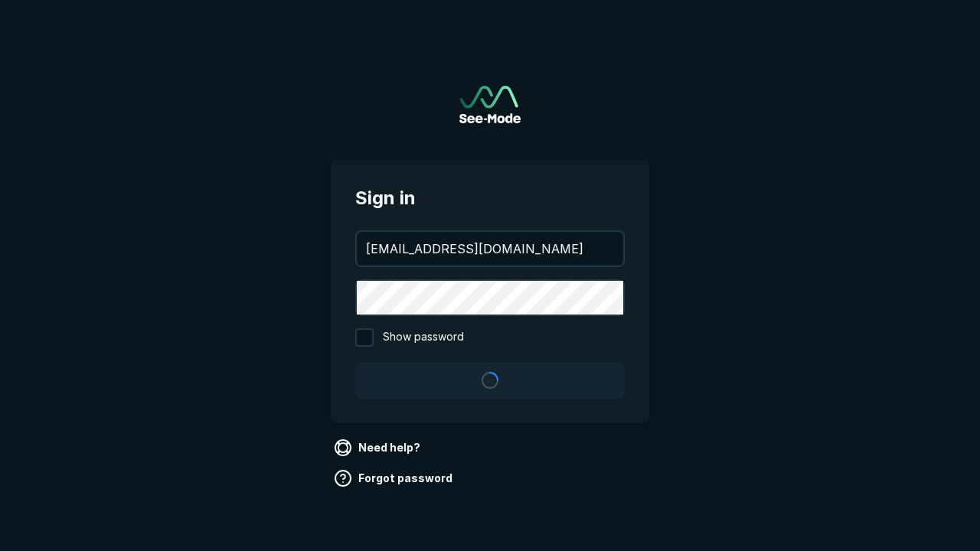  I want to click on a: Go to sign in, so click(490, 104).